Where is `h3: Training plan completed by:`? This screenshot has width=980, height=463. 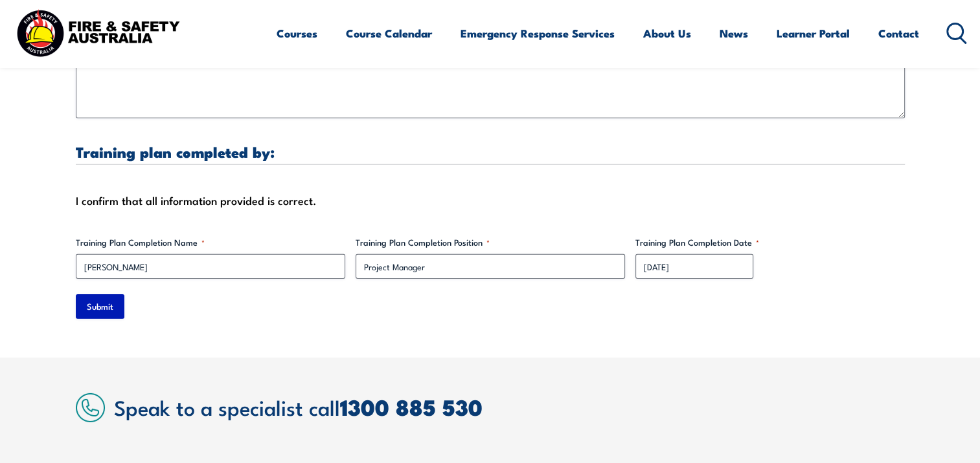 h3: Training plan completed by: is located at coordinates (490, 152).